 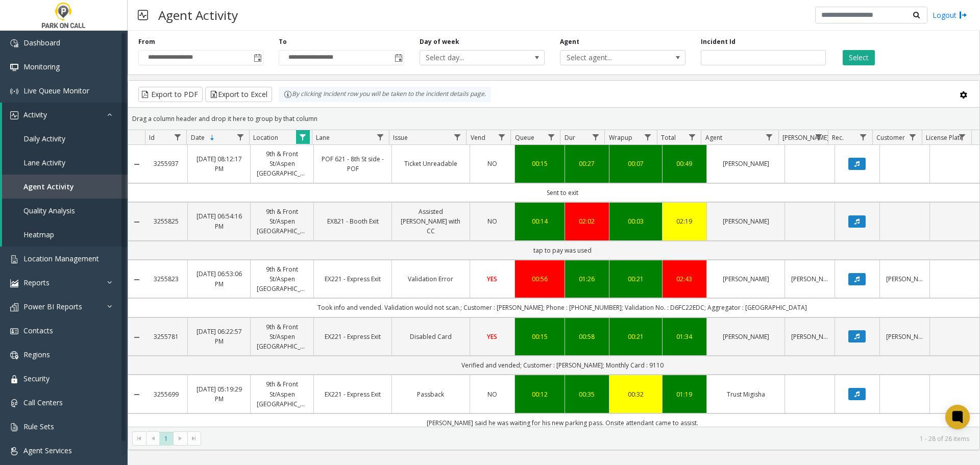 What do you see at coordinates (636, 394) in the screenshot?
I see `a: 00:32` at bounding box center [636, 394].